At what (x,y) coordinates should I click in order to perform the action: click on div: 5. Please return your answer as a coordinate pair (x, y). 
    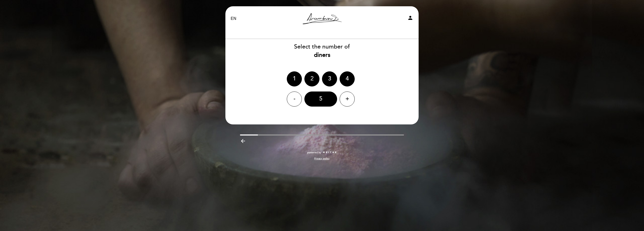
    Looking at the image, I should click on (321, 99).